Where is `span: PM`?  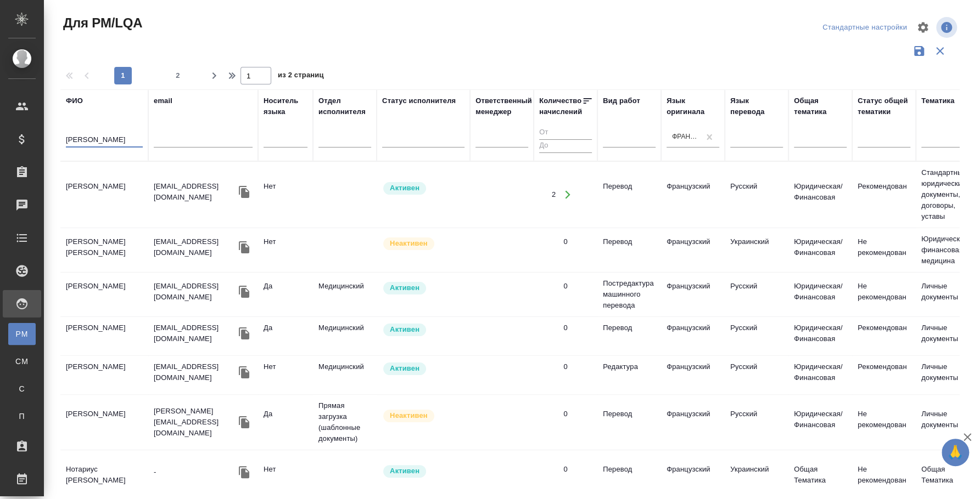 span: PM is located at coordinates (22, 334).